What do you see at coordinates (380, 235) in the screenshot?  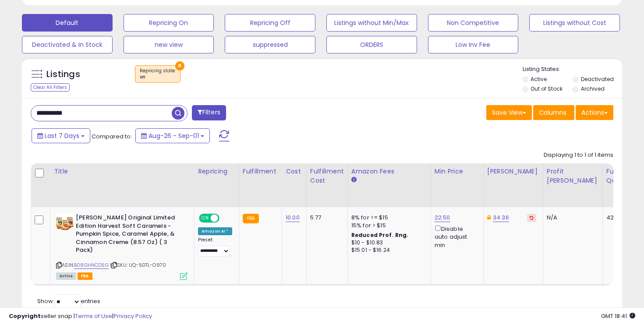 I see `b: Reduced Prof. Rng.` at bounding box center [380, 235].